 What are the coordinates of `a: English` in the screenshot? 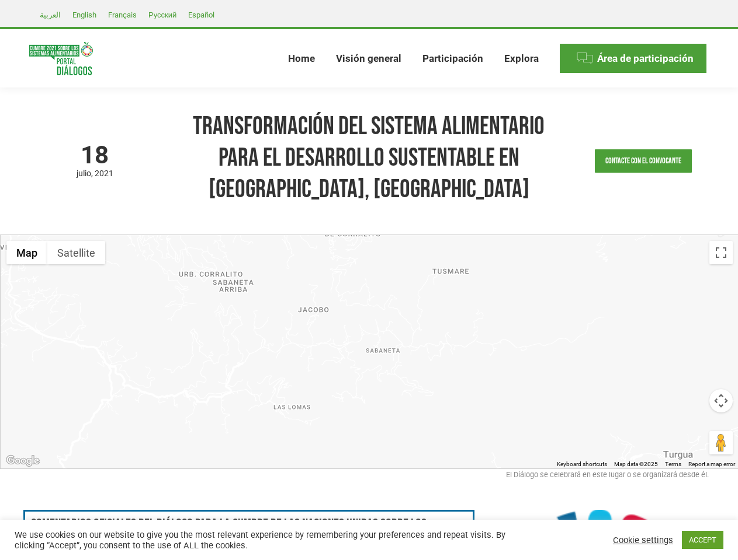 It's located at (84, 15).